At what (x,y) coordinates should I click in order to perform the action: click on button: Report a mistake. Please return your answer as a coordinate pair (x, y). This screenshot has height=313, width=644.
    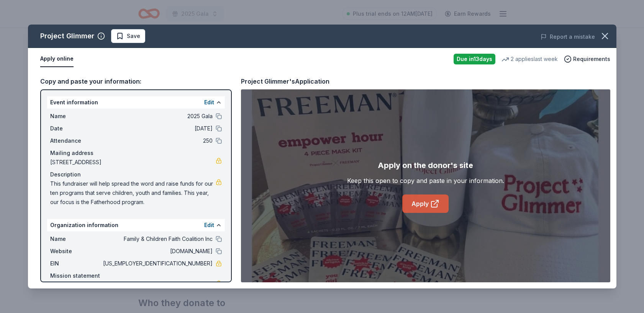
    Looking at the image, I should click on (568, 37).